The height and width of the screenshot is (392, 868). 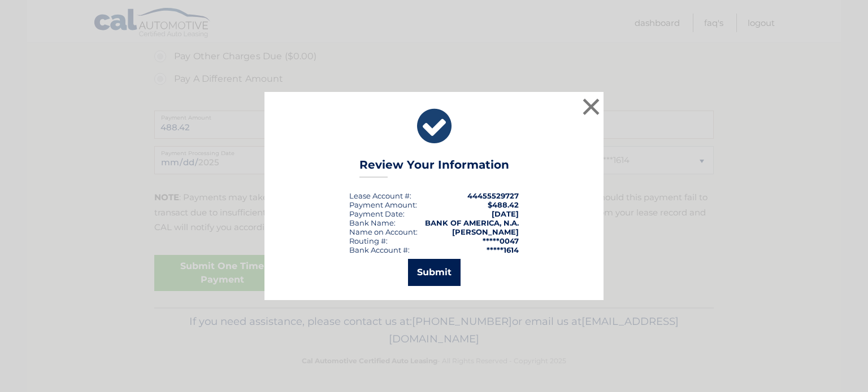 I want to click on strong: BANK OF AMERICA, N.A., so click(x=472, y=223).